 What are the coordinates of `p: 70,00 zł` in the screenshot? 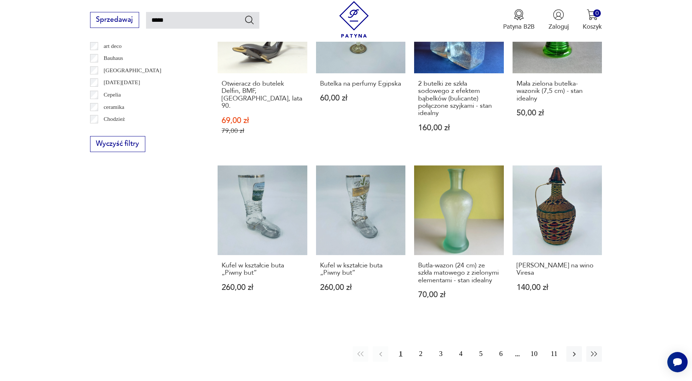 It's located at (459, 295).